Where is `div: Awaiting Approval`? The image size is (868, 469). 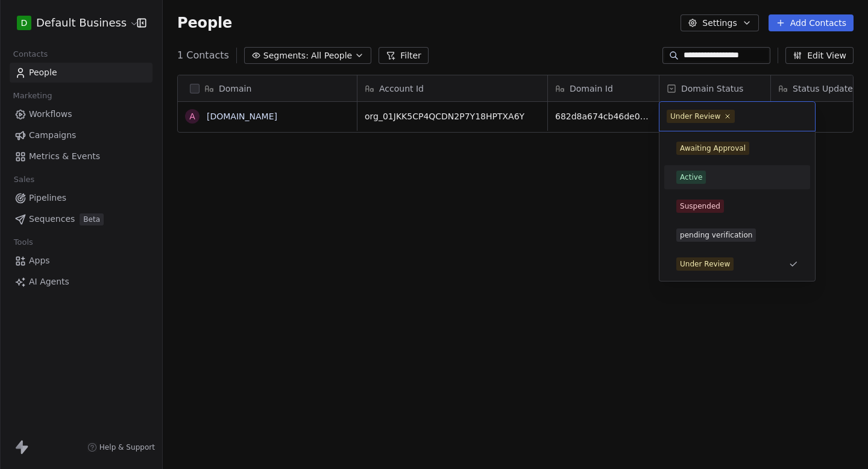
div: Awaiting Approval is located at coordinates (713, 148).